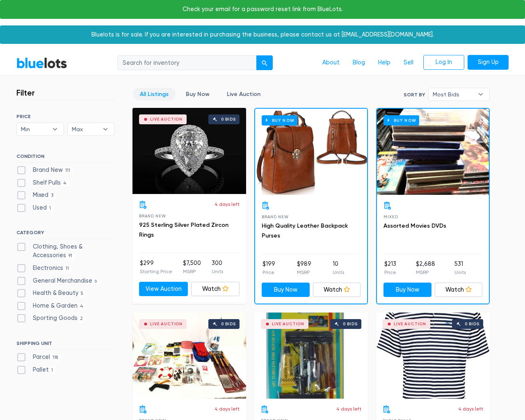  Describe the element at coordinates (67, 269) in the screenshot. I see `span: 11` at that location.